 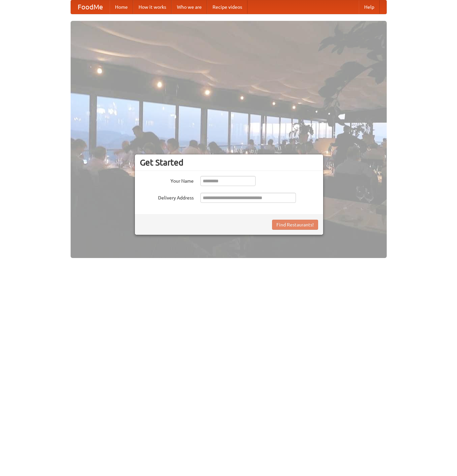 I want to click on a: How it works, so click(x=152, y=7).